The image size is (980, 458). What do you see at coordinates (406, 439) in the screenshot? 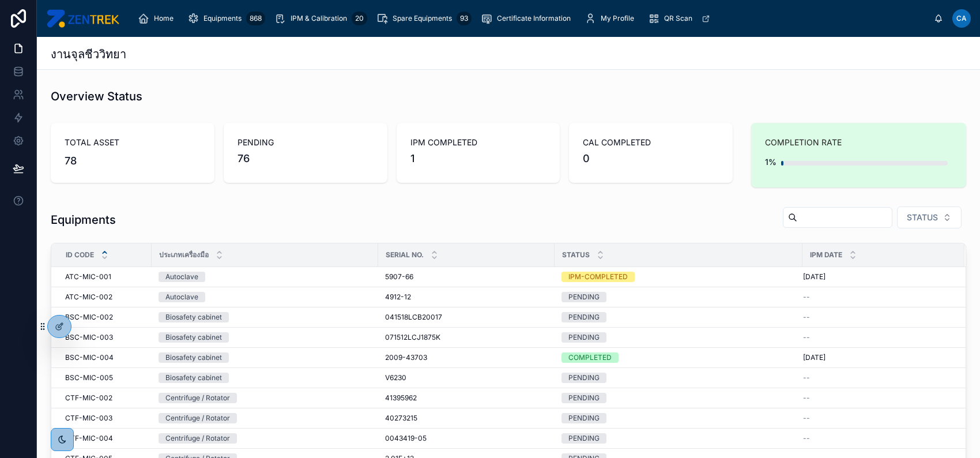
I see `span: 0043419-05` at bounding box center [406, 439].